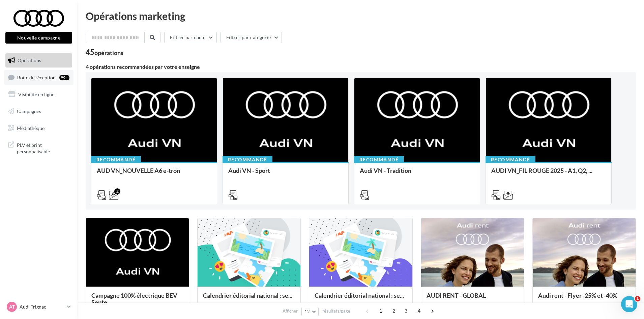 This screenshot has height=319, width=644. I want to click on a: AT Audi Trignac, so click(39, 307).